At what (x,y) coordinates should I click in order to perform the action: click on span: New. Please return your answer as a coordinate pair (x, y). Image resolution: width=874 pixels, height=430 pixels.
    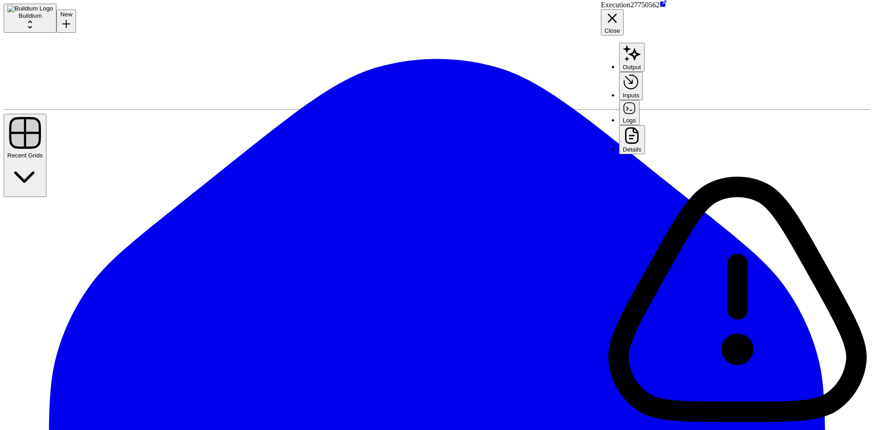
    Looking at the image, I should click on (66, 14).